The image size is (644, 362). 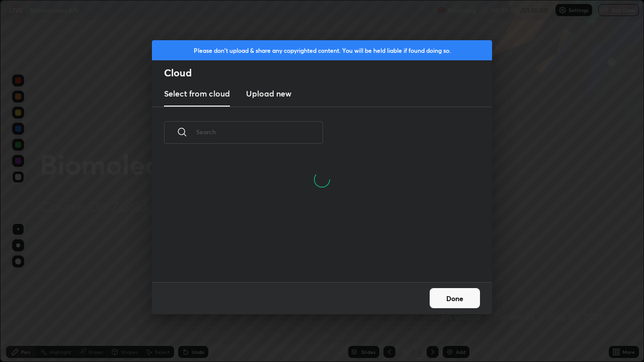 I want to click on h3: Select from cloud, so click(x=197, y=93).